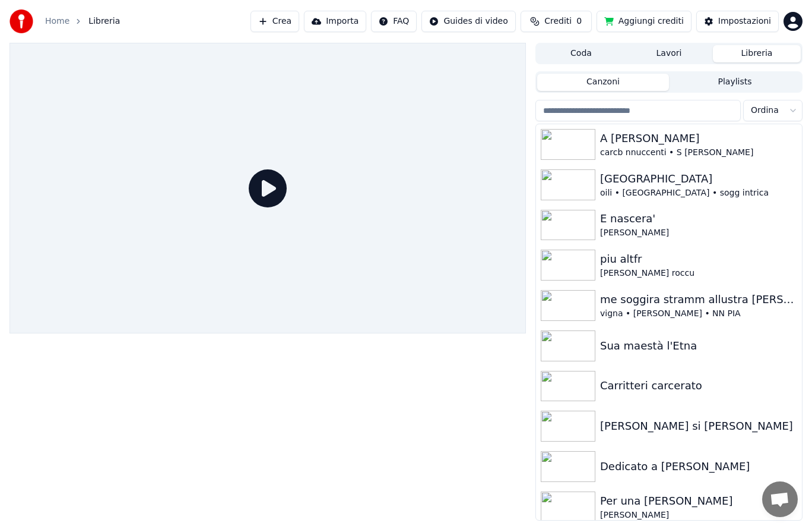 This screenshot has width=812, height=529. What do you see at coordinates (104, 22) in the screenshot?
I see `span: Libreria` at bounding box center [104, 22].